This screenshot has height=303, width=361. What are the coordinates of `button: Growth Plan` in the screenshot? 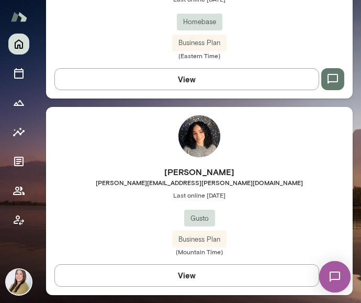 It's located at (19, 103).